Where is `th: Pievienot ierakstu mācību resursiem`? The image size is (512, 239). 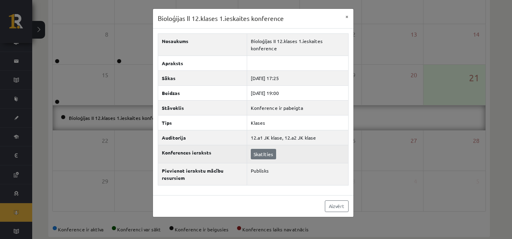 th: Pievienot ierakstu mācību resursiem is located at coordinates (202, 174).